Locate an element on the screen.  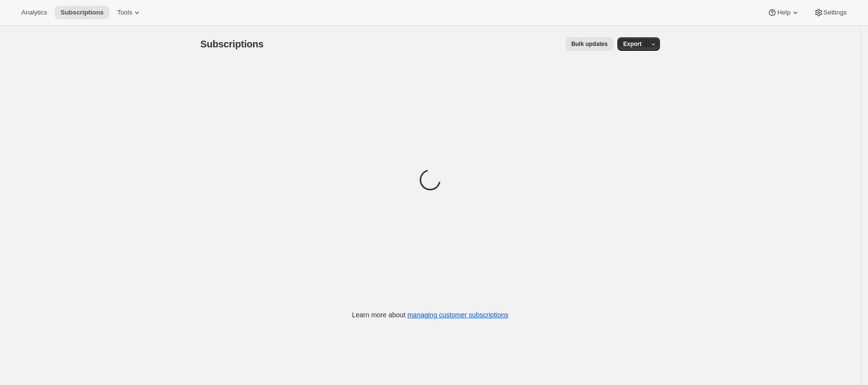
span: Bulk updates is located at coordinates (590, 44).